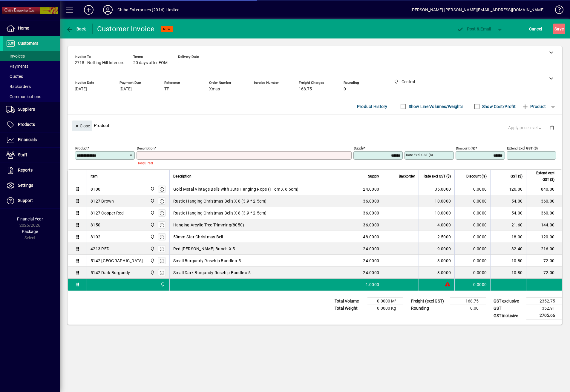 The height and width of the screenshot is (392, 570). I want to click on mat-label: Description, so click(146, 148).